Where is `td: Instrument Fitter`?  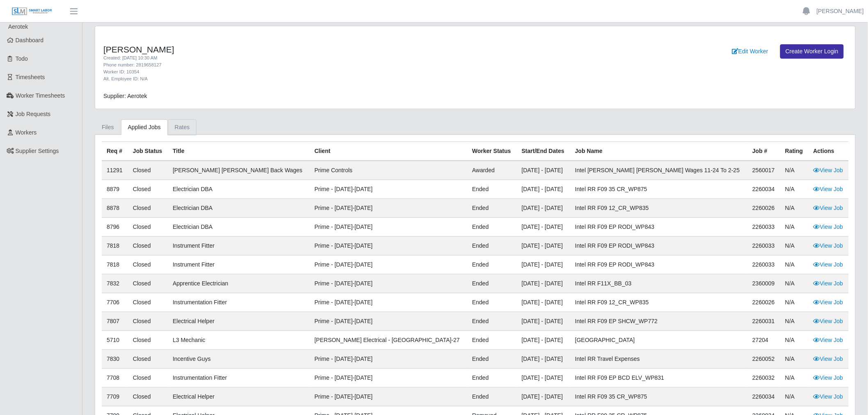 td: Instrument Fitter is located at coordinates (239, 265).